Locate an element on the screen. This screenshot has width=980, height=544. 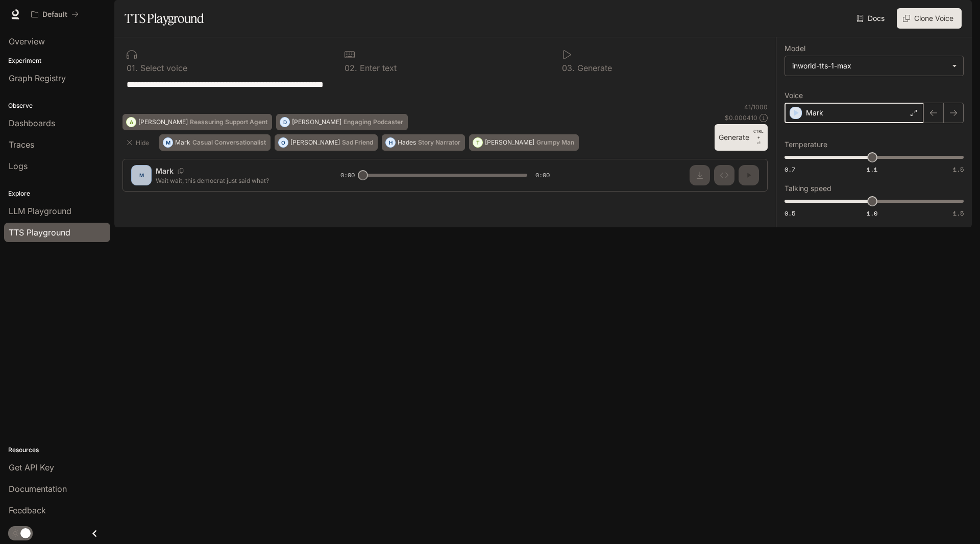
span: 0.5 is located at coordinates (790, 213).